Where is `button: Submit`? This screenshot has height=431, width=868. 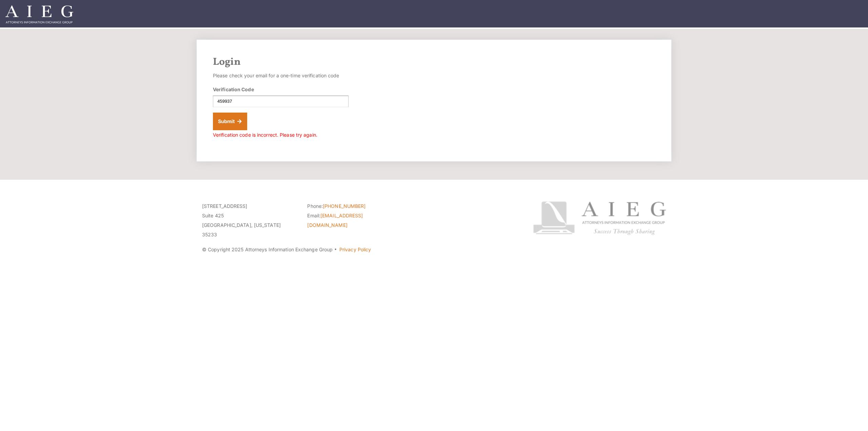
button: Submit is located at coordinates (230, 121).